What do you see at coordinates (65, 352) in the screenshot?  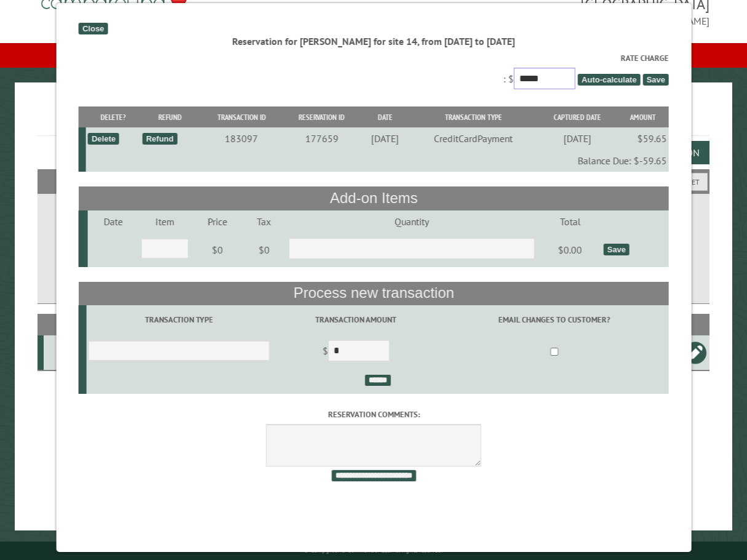 I see `div: 14` at bounding box center [65, 352].